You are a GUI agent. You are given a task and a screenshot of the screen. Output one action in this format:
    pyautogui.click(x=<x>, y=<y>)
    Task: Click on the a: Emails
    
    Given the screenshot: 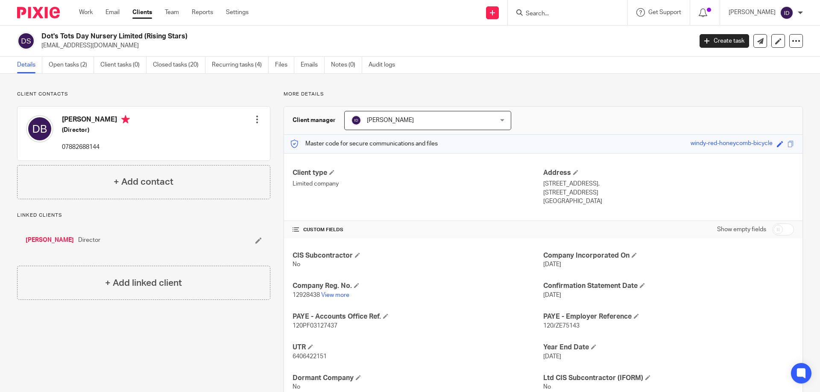 What is the action you would take?
    pyautogui.click(x=313, y=65)
    